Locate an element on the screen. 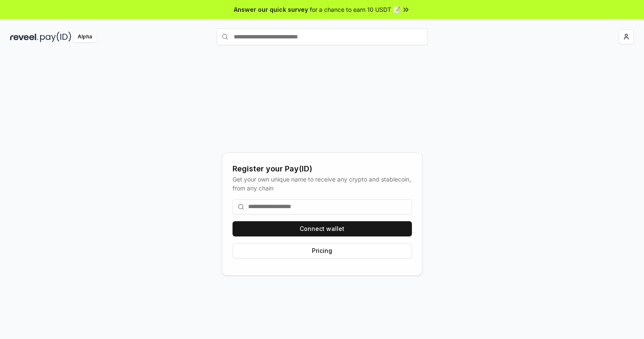 The width and height of the screenshot is (644, 339). div: Register your Pay(ID) is located at coordinates (322, 169).